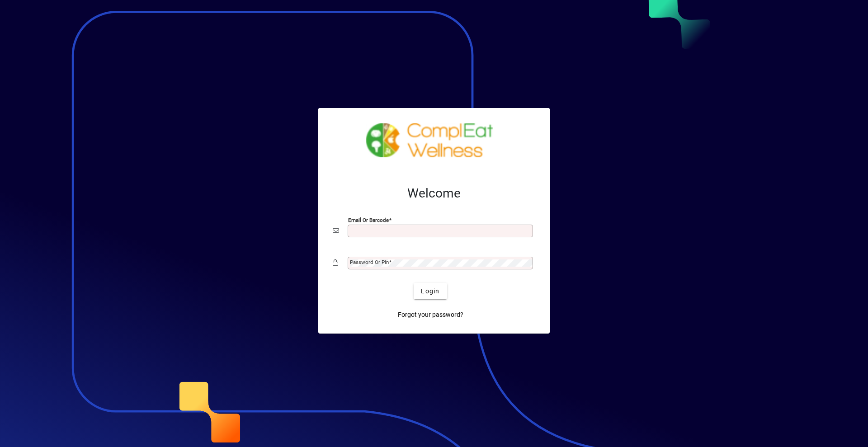  What do you see at coordinates (429, 291) in the screenshot?
I see `button: Login` at bounding box center [429, 291].